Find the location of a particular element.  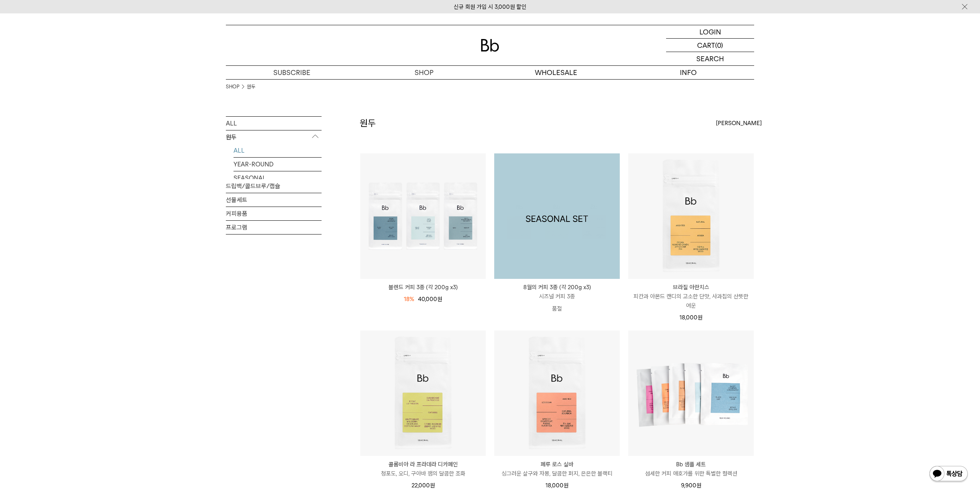

a: 커피용품 is located at coordinates (274, 214).